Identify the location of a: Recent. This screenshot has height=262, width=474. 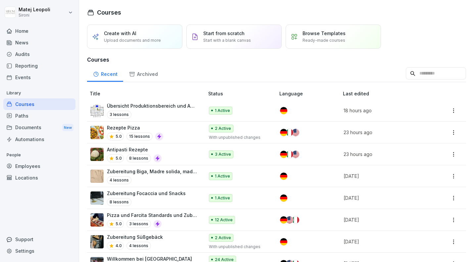
(105, 73).